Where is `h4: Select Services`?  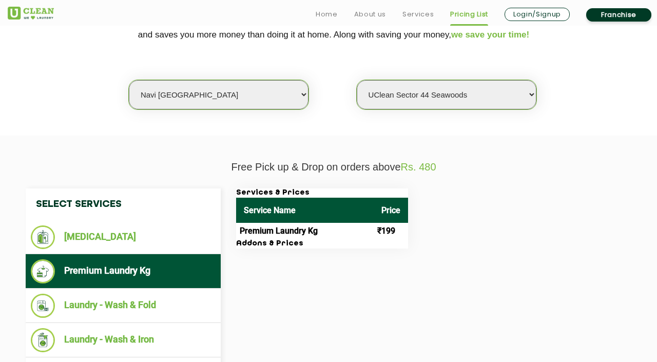
h4: Select Services is located at coordinates (123, 204).